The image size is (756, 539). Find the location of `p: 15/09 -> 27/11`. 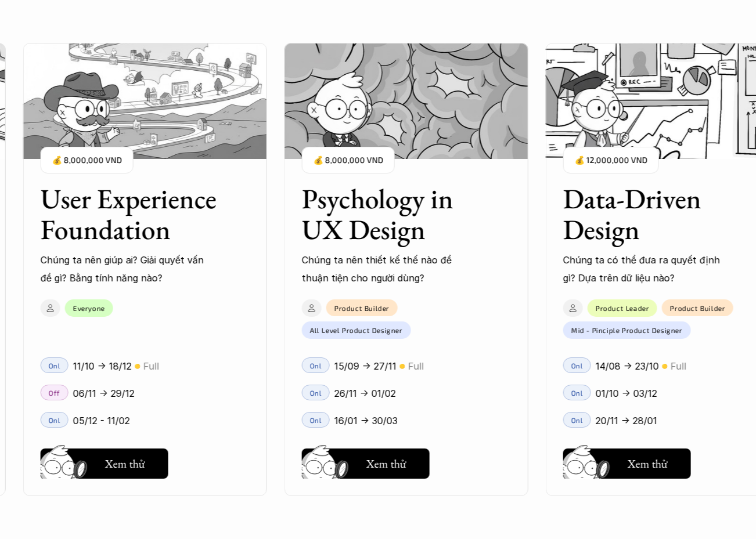

p: 15/09 -> 27/11 is located at coordinates (365, 366).